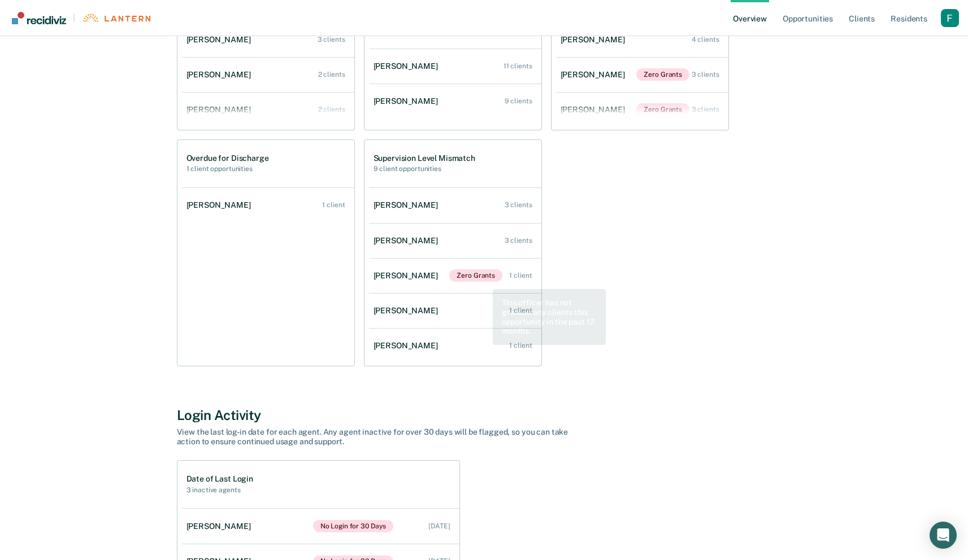 Image resolution: width=968 pixels, height=560 pixels. What do you see at coordinates (518, 66) in the screenshot?
I see `div: 11 clients` at bounding box center [518, 66].